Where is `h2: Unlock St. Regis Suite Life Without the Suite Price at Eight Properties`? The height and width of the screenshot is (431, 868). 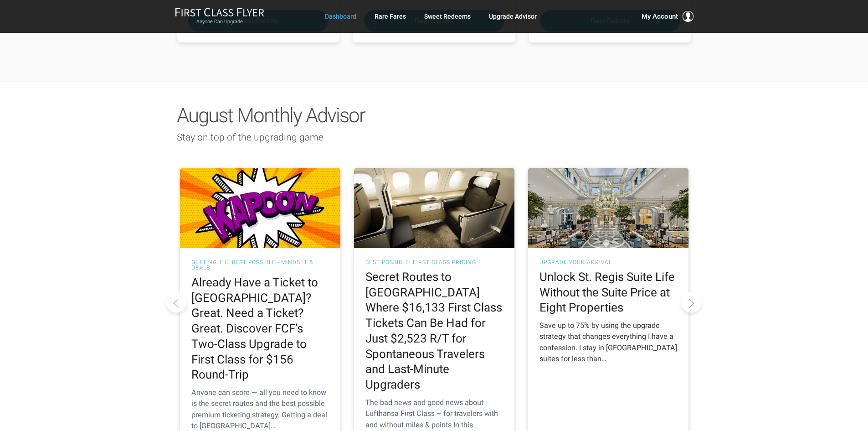
h2: Unlock St. Regis Suite Life Without the Suite Price at Eight Properties is located at coordinates (608, 292).